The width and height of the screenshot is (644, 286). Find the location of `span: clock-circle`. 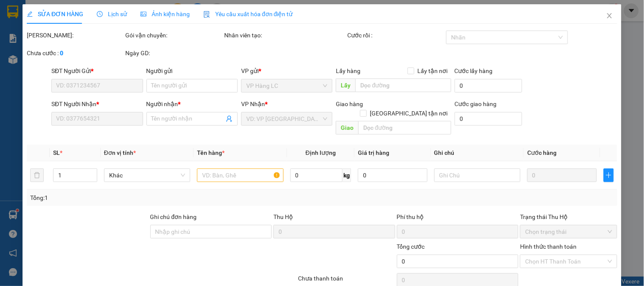

span: clock-circle is located at coordinates (100, 14).